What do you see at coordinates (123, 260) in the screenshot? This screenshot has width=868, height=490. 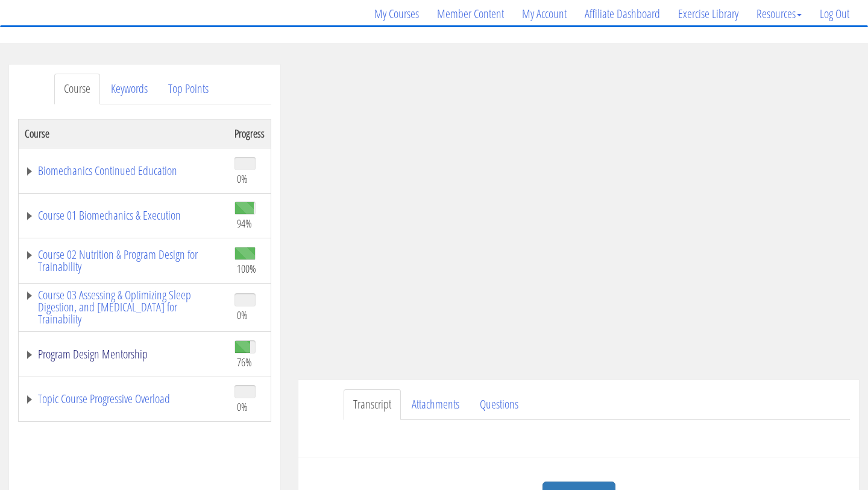 I see `a: Course 02 Nutrition & Program Design for Trainability` at bounding box center [123, 260].